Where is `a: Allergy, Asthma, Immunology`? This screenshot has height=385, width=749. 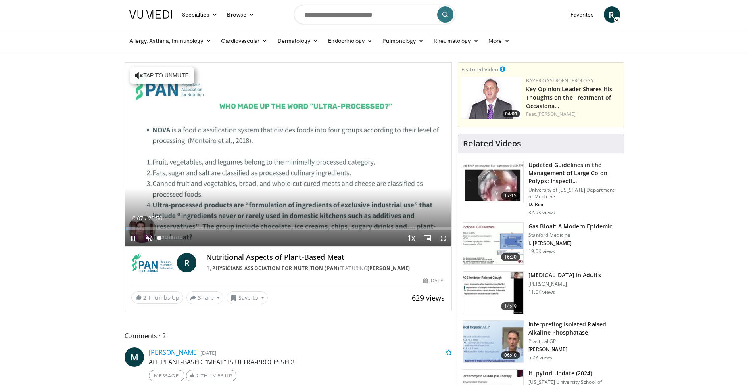
a: Allergy, Asthma, Immunology is located at coordinates (171, 41).